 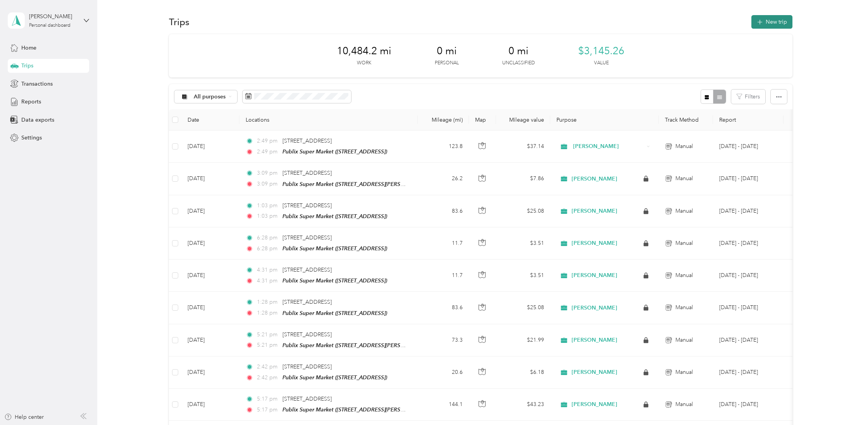 I want to click on div: Help center, so click(x=24, y=417).